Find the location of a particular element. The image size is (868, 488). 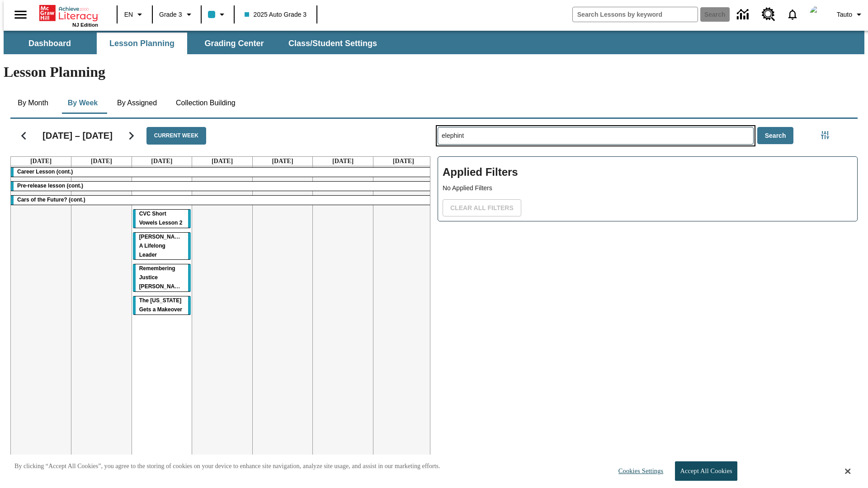

a: Resource Center, Will open in new tab is located at coordinates (769, 14).